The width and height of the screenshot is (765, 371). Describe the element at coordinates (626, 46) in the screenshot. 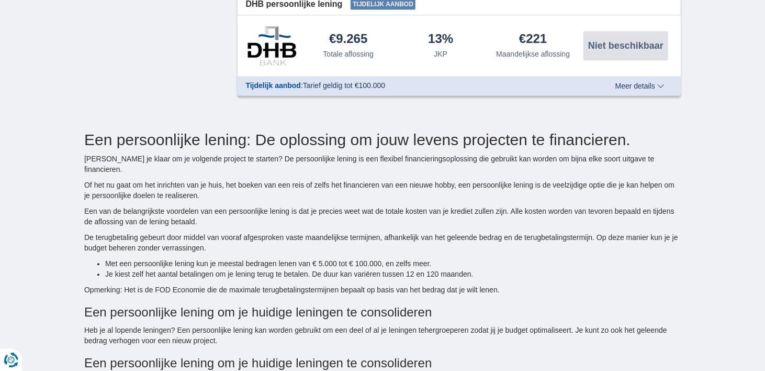

I see `span: Niet beschikbaar` at that location.